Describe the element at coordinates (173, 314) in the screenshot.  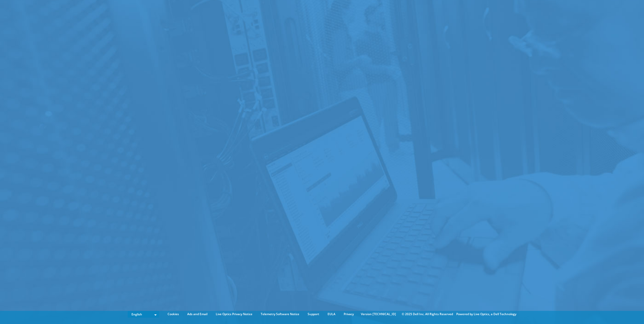
I see `a: Cookies` at that location.